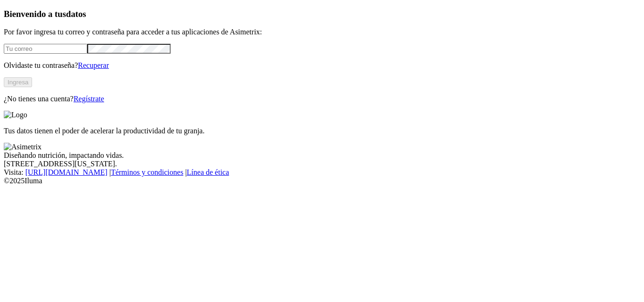  What do you see at coordinates (89, 98) in the screenshot?
I see `a: Regístrate` at bounding box center [89, 98].